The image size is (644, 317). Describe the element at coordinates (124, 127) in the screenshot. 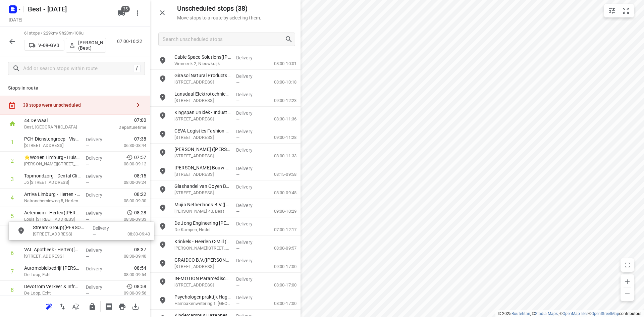

I see `p: Departure time` at that location.